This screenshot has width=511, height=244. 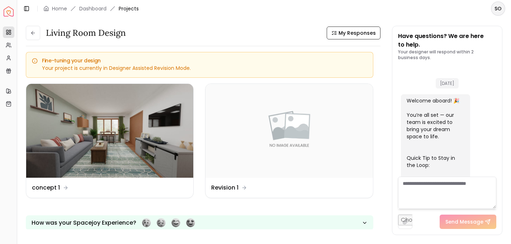 What do you see at coordinates (60, 9) in the screenshot?
I see `a: Home` at bounding box center [60, 9].